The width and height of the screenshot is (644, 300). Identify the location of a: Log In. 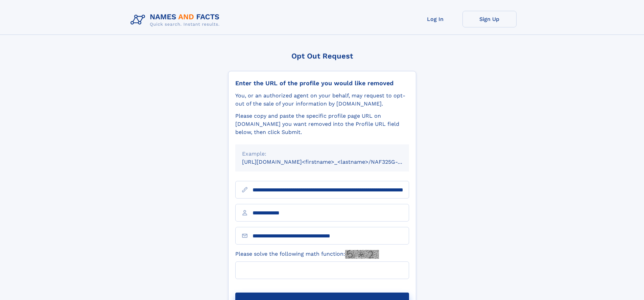
(435, 19).